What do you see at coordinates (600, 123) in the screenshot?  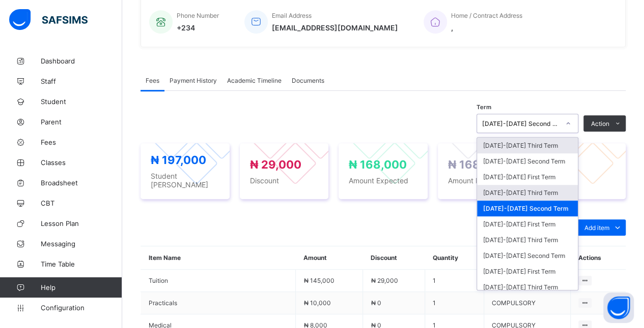 I see `span: Action` at bounding box center [600, 123].